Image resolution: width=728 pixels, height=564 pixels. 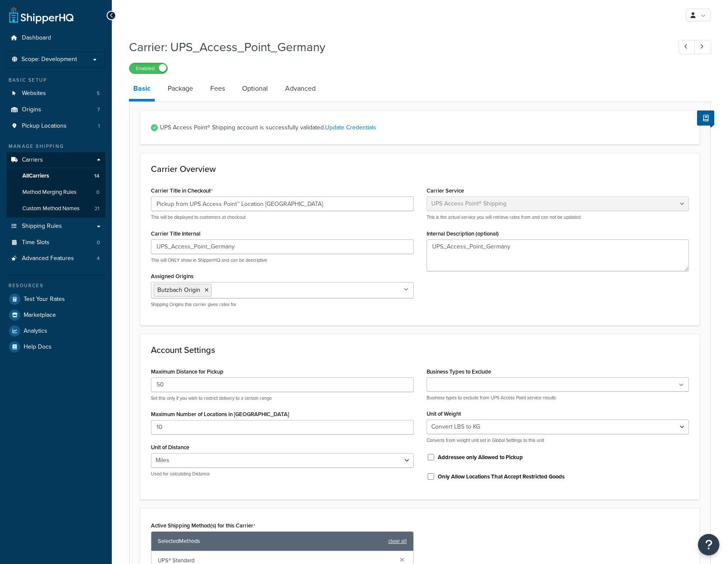 I want to click on span: Pickup Locations, so click(x=44, y=126).